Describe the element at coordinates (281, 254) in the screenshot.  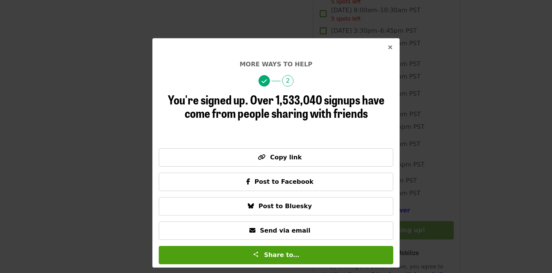
I see `span: Share to…` at that location.